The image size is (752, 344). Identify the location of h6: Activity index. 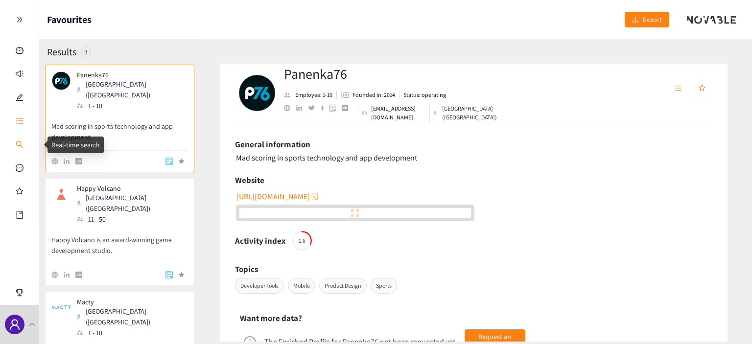
(260, 241).